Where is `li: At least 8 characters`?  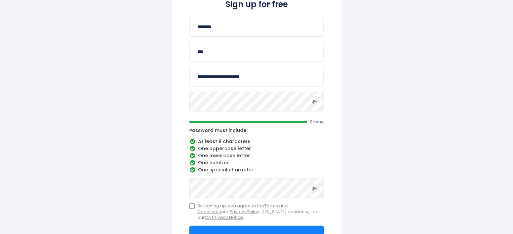 li: At least 8 characters is located at coordinates (257, 142).